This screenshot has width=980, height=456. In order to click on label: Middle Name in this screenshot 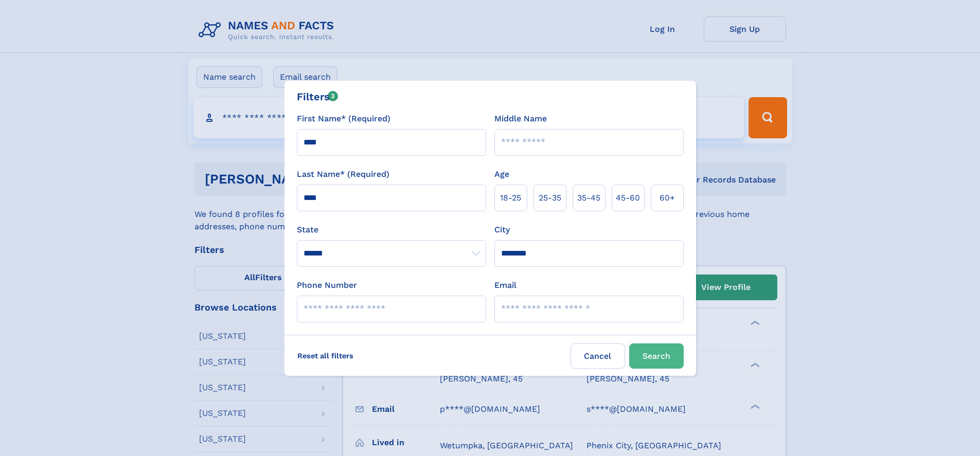, I will do `click(521, 119)`.